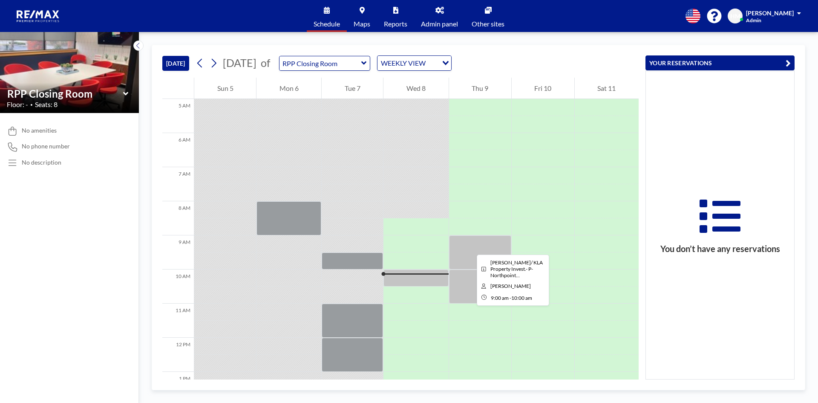  Describe the element at coordinates (720, 248) in the screenshot. I see `h3: You don’t have any reservations` at that location.